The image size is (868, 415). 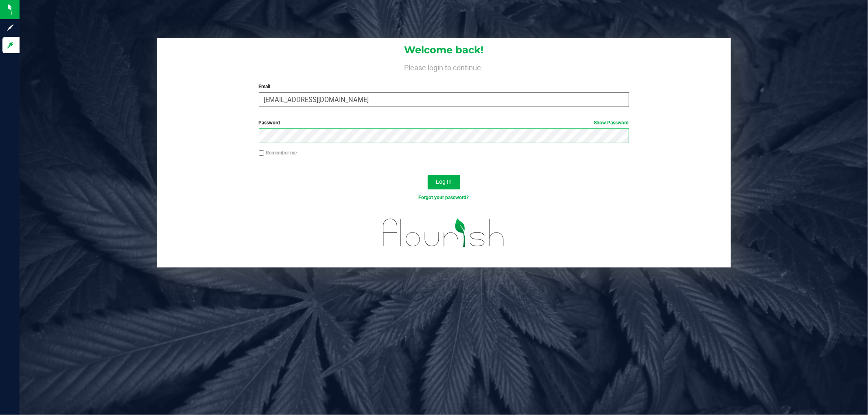 I want to click on a: Show Password, so click(x=611, y=123).